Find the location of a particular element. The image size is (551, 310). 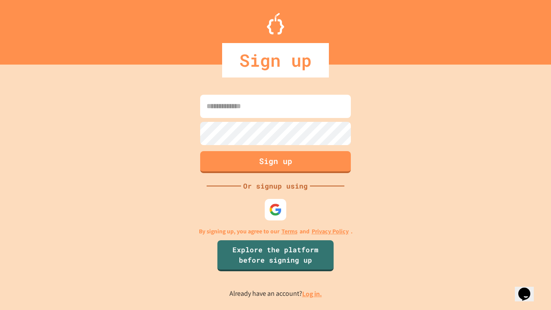

a: Privacy Policy is located at coordinates (330, 231).